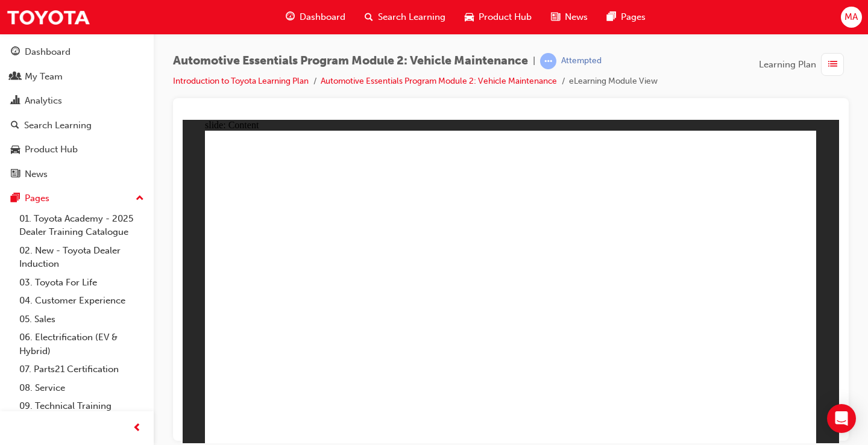 The height and width of the screenshot is (445, 868). Describe the element at coordinates (43, 76) in the screenshot. I see `div: My Team` at that location.